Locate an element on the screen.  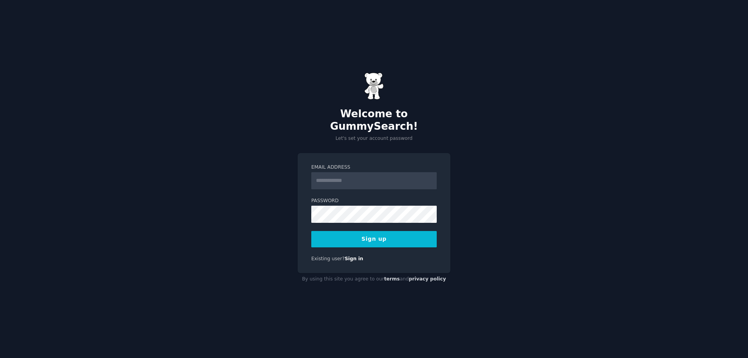
p: Let's set your account password is located at coordinates (374, 139).